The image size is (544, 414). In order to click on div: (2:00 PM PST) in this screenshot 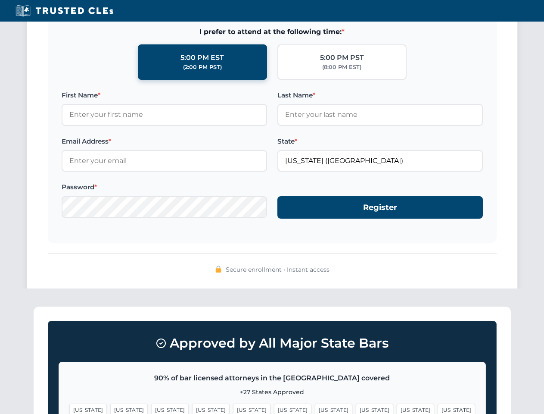, I will do `click(202, 67)`.